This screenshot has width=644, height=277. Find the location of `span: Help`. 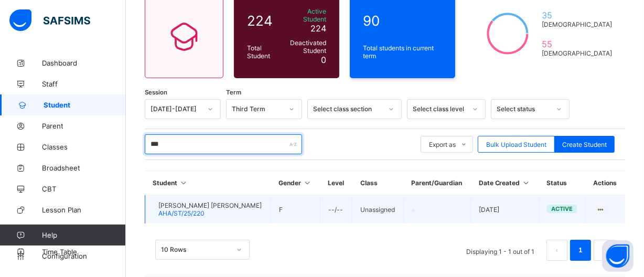

span: Help is located at coordinates (83, 236).